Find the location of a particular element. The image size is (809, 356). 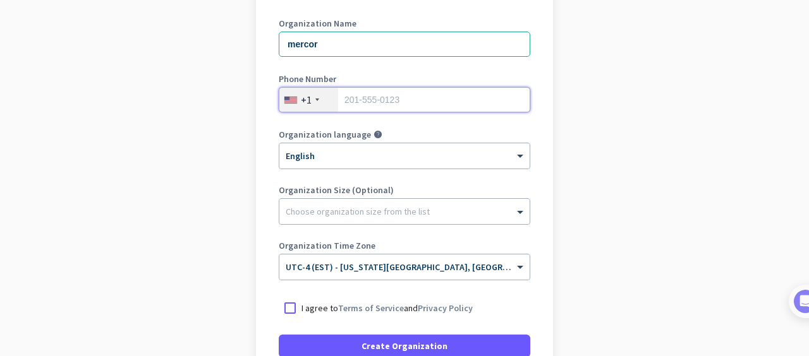

a: Terms of Service is located at coordinates (371, 308).